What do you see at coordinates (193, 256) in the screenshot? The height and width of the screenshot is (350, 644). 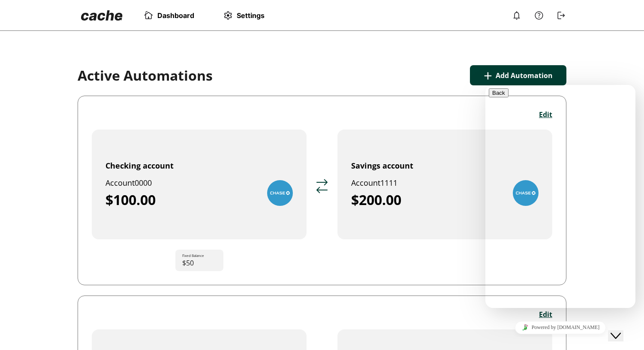 I see `p: Fixed Balance` at bounding box center [193, 256].